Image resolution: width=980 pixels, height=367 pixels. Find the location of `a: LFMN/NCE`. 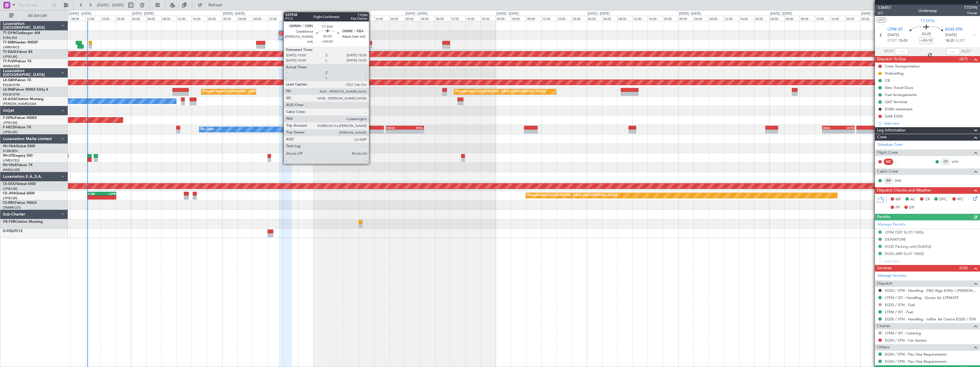

a: LFMN/NCE is located at coordinates (11, 47).